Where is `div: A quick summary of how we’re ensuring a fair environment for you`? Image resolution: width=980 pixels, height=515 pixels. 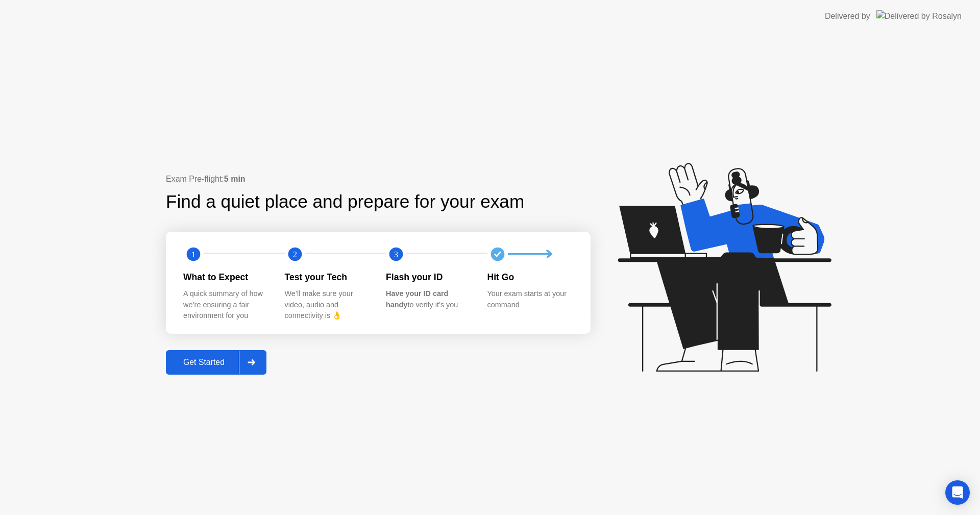 div: A quick summary of how we’re ensuring a fair environment for you is located at coordinates (225, 305).